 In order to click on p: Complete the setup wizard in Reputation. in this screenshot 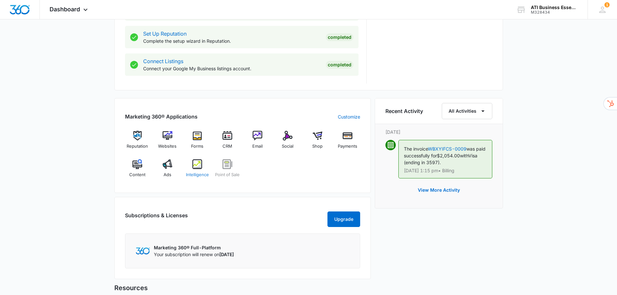, I will do `click(232, 41)`.